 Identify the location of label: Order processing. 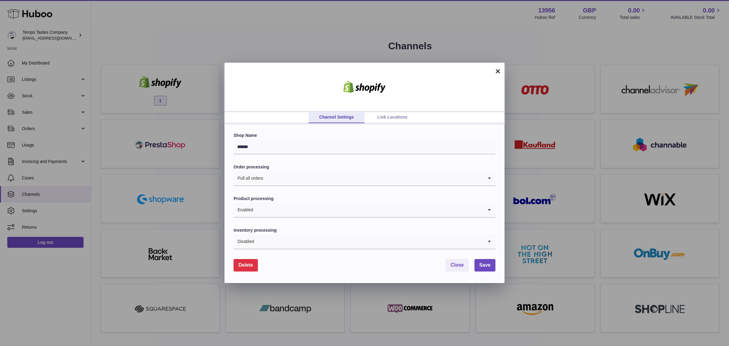
(364, 167).